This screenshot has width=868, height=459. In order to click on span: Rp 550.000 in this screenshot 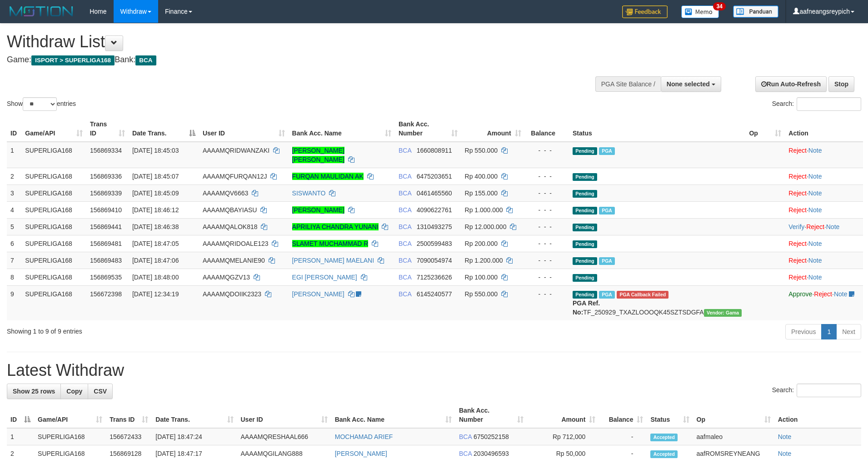, I will do `click(482, 151)`.